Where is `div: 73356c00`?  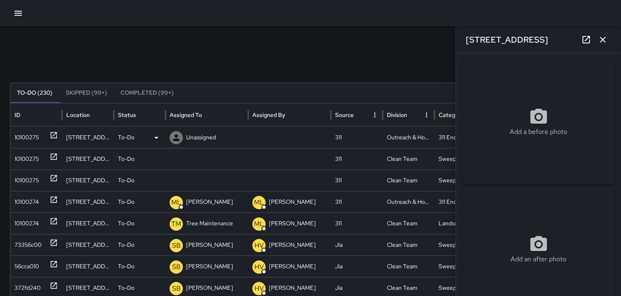
div: 73356c00 is located at coordinates (28, 245).